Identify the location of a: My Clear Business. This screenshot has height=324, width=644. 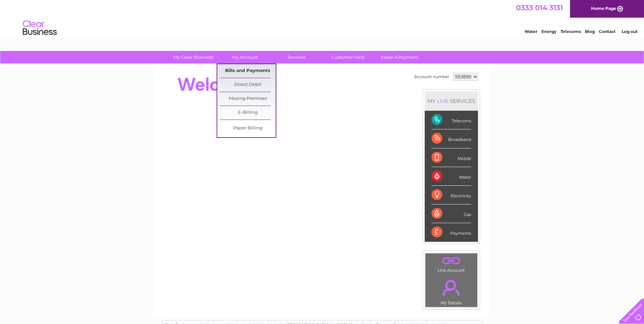
(193, 57).